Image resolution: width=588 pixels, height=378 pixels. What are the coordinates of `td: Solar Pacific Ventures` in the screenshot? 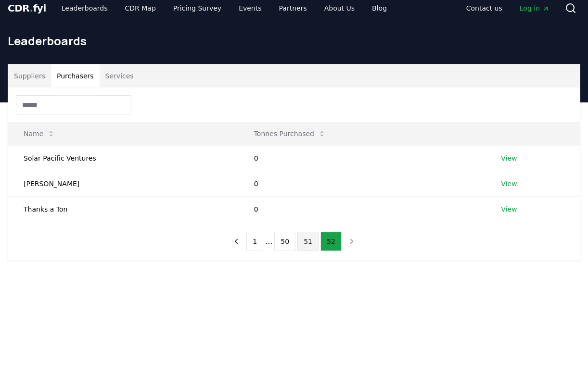 It's located at (123, 158).